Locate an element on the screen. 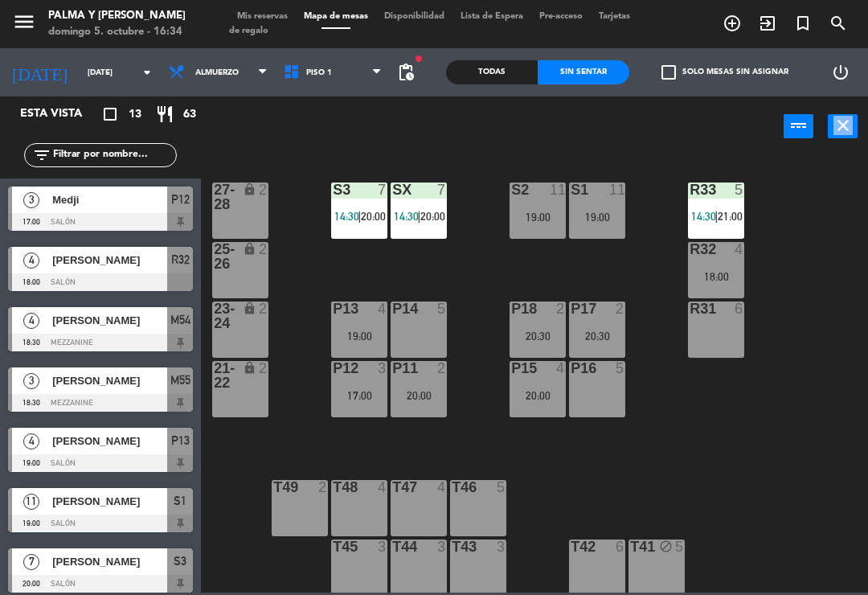 Image resolution: width=868 pixels, height=595 pixels. i: power_settings_new is located at coordinates (840, 73).